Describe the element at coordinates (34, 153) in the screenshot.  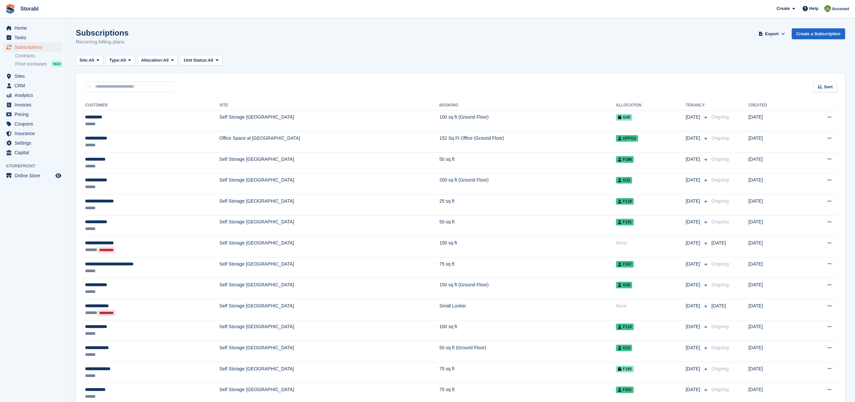
I see `span: Capital` at that location.